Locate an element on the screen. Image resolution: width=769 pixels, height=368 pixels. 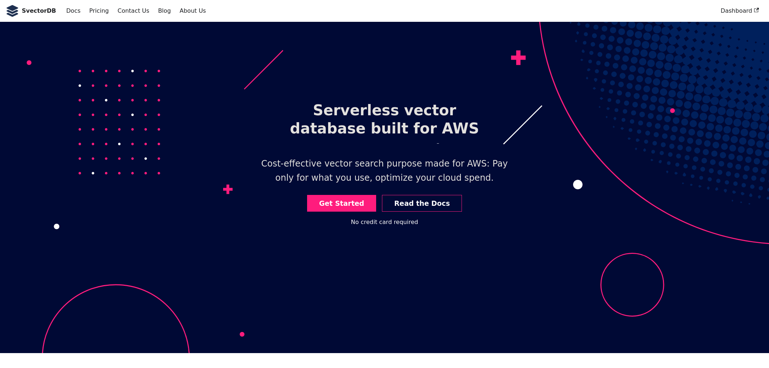
h1: Serverless vector database built for AWS is located at coordinates (384, 119).